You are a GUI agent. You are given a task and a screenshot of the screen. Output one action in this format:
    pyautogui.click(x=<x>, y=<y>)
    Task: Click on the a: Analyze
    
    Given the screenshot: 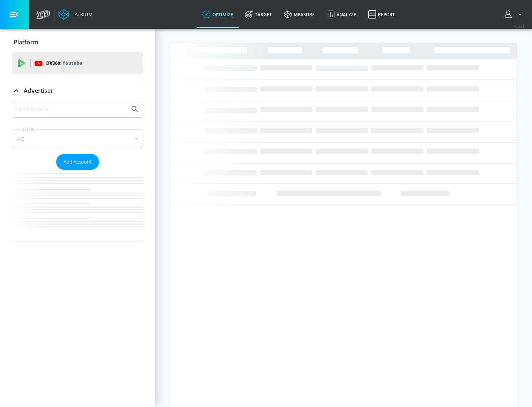 What is the action you would take?
    pyautogui.click(x=341, y=15)
    